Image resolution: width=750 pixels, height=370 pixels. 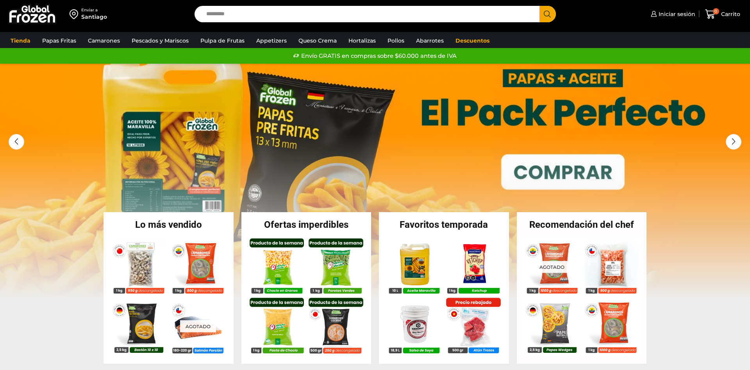 What do you see at coordinates (444, 225) in the screenshot?
I see `h2: Favoritos temporada` at bounding box center [444, 225].